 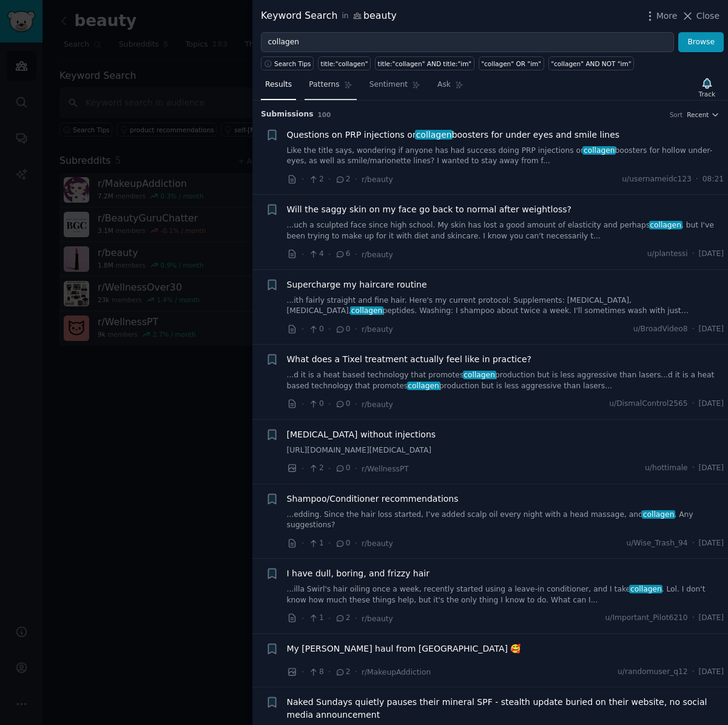 What do you see at coordinates (279, 88) in the screenshot?
I see `a: Results` at bounding box center [279, 88].